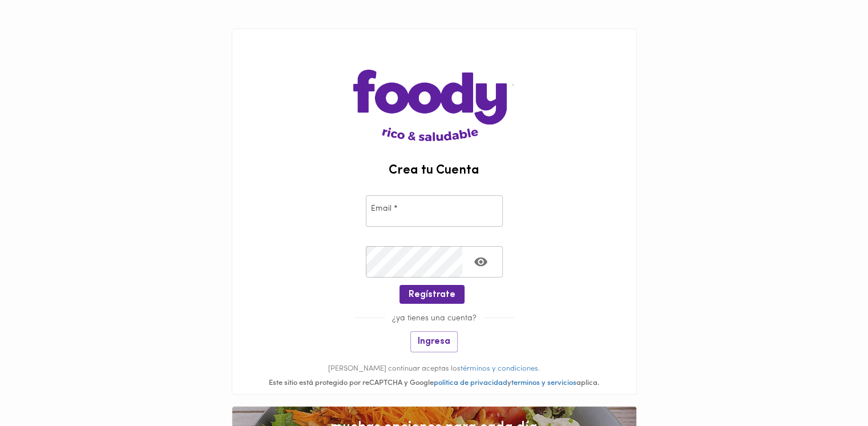  Describe the element at coordinates (470, 383) in the screenshot. I see `a: politica de privacidad` at that location.